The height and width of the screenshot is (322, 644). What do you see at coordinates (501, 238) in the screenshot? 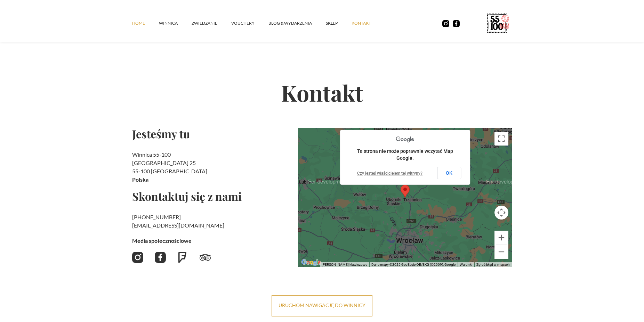
I see `button: Powiększ` at bounding box center [501, 238].